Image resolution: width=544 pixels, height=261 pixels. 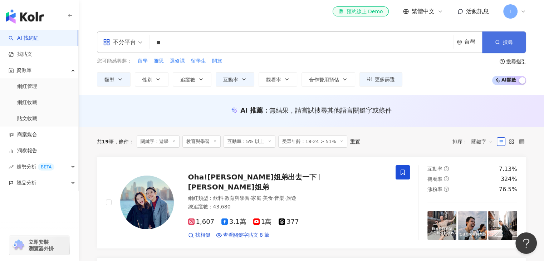 I want to click on button: 追蹤數, so click(x=192, y=79).